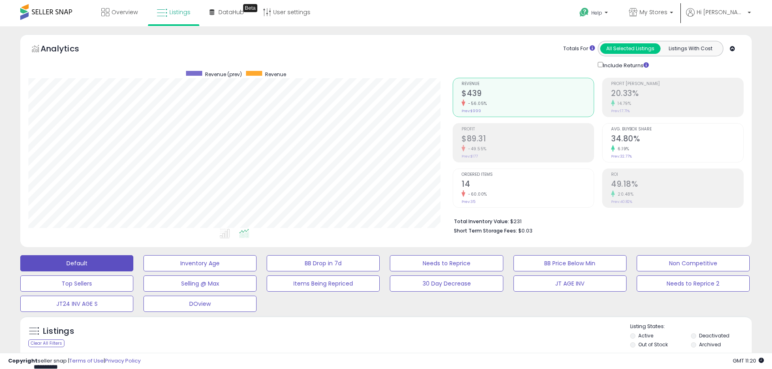 Image resolution: width=772 pixels, height=369 pixels. What do you see at coordinates (476, 103) in the screenshot?
I see `small: -56.05%` at bounding box center [476, 103].